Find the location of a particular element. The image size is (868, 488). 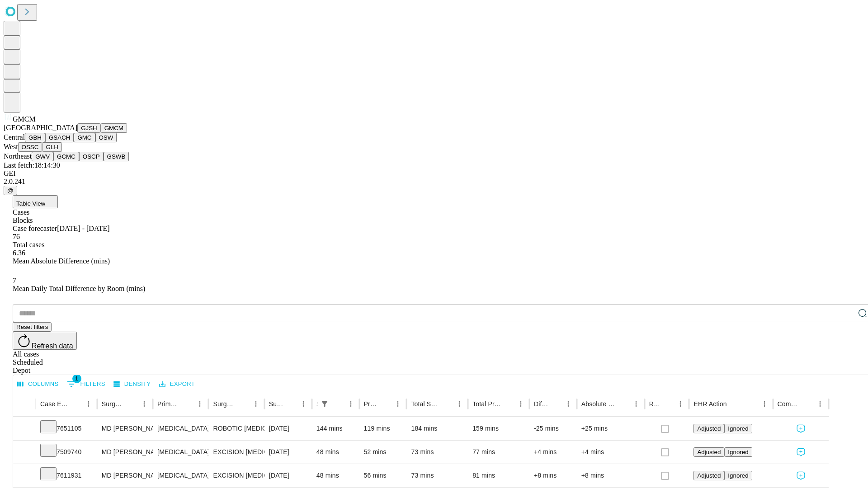

div: 144 mins is located at coordinates (336, 428).